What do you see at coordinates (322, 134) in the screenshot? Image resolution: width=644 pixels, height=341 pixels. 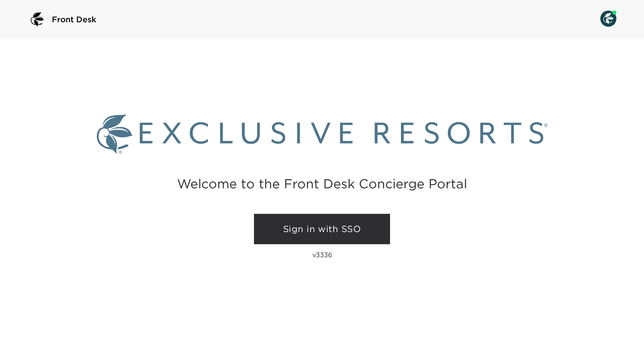 I see `img: Exclusive Resorts logo` at bounding box center [322, 134].